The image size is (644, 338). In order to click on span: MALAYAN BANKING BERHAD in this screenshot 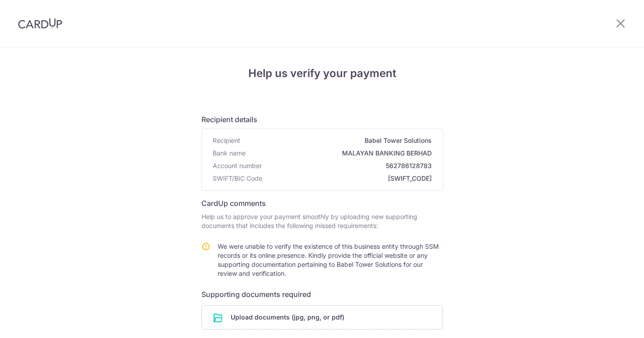, I will do `click(340, 153)`.